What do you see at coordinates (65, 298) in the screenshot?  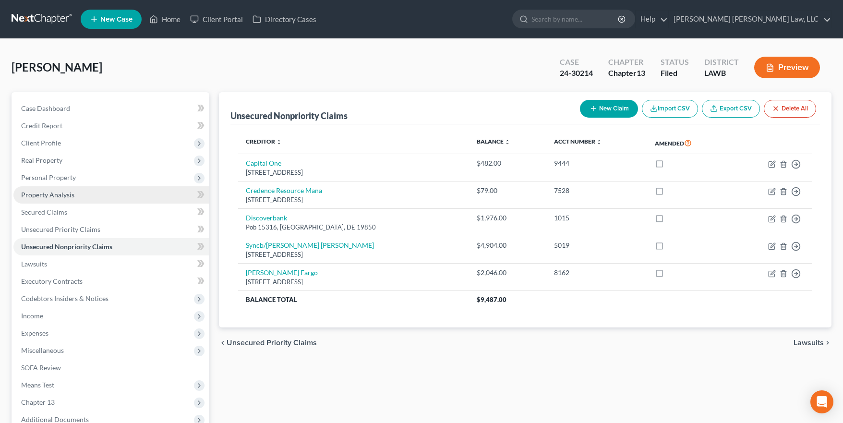 I see `span: Codebtors Insiders & Notices` at bounding box center [65, 298].